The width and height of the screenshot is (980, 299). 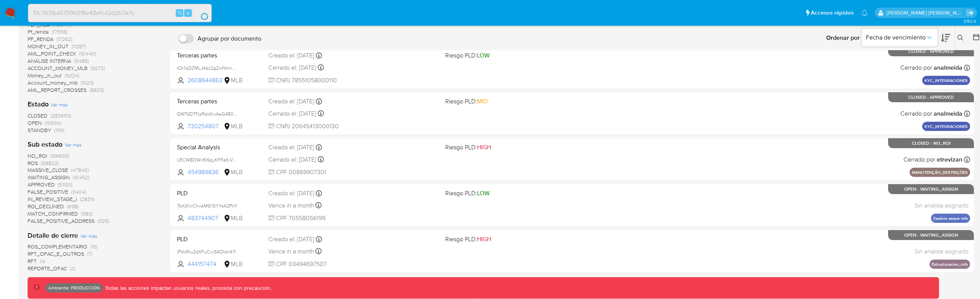 I want to click on button: search-icon, so click(x=201, y=13).